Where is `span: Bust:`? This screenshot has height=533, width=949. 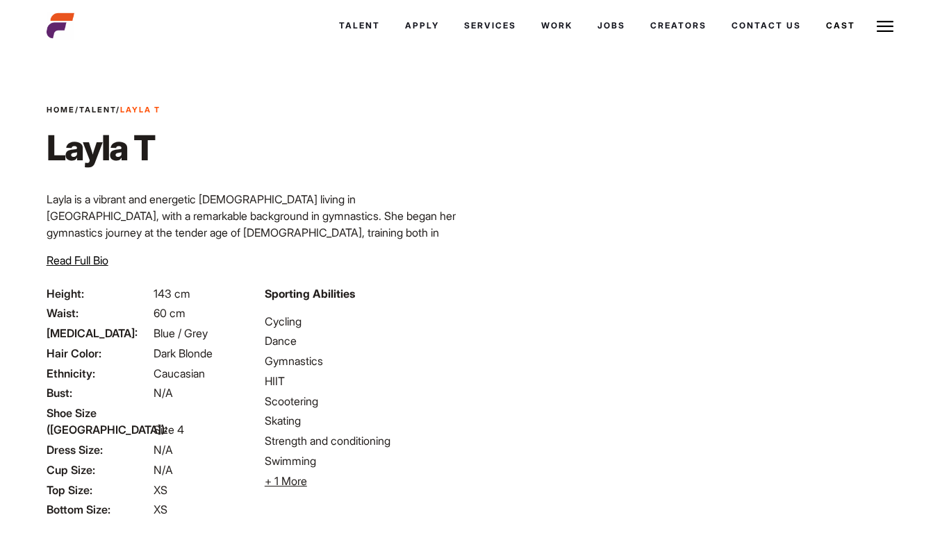
span: Bust: is located at coordinates (99, 393).